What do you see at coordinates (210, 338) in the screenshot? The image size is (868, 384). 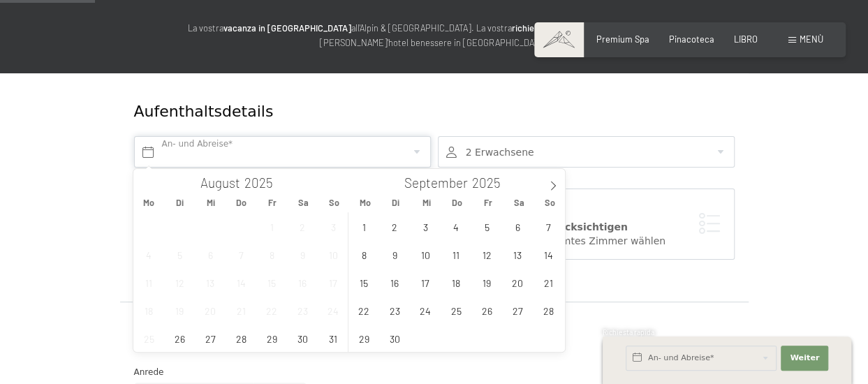 I see `span: August 27, 2025` at bounding box center [210, 338].